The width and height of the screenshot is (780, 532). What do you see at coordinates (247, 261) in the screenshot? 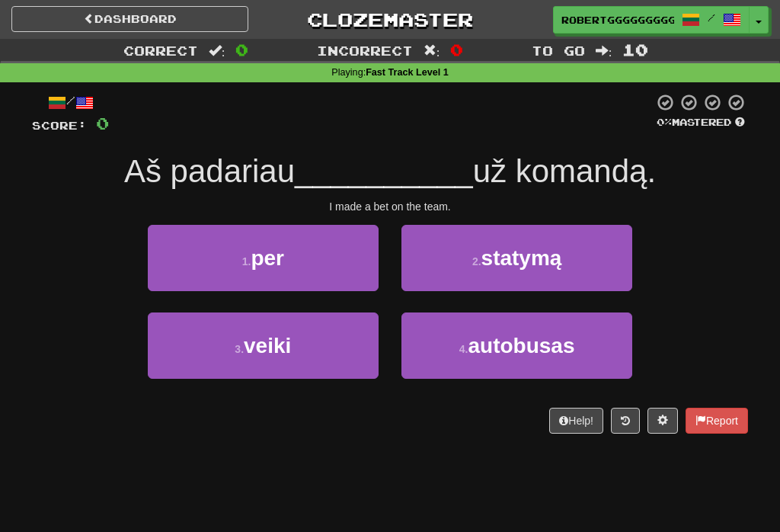
I see `small: 1 .` at bounding box center [247, 261].